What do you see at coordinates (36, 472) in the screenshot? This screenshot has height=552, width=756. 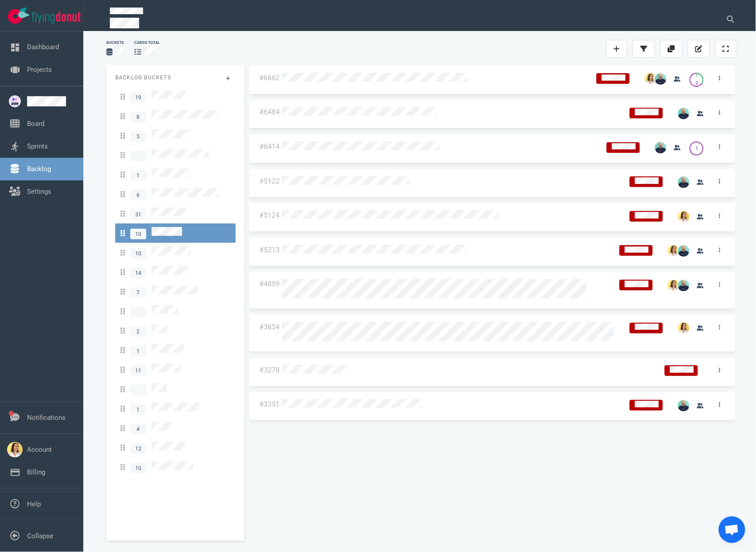 I see `a: Billing` at bounding box center [36, 472].